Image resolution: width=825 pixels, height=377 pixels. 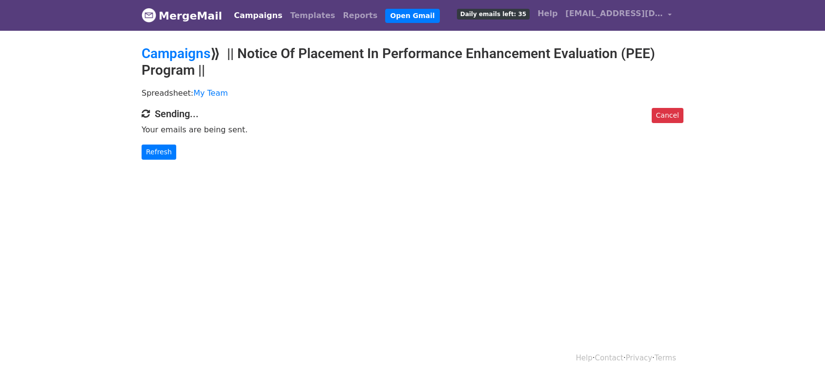 I want to click on p: Your emails are being sent., so click(x=413, y=129).